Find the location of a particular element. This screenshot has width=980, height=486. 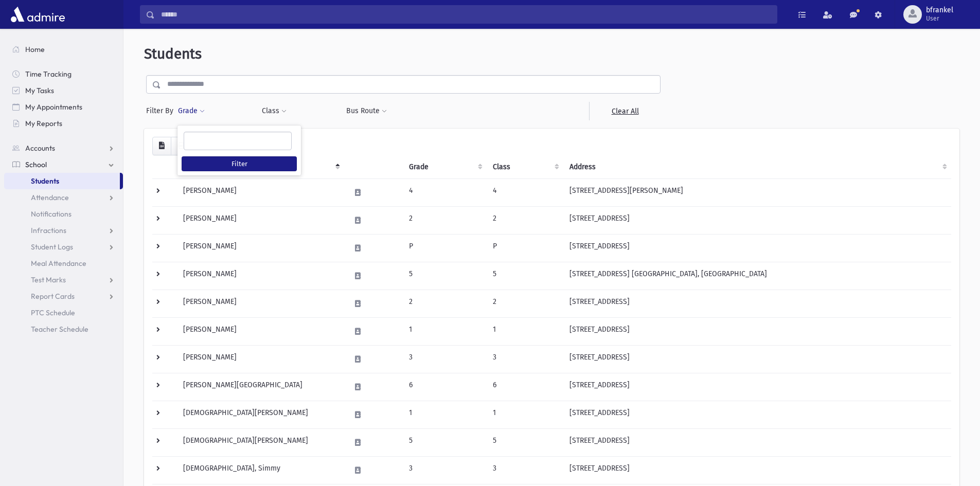

span: Time Tracking is located at coordinates (48, 74).